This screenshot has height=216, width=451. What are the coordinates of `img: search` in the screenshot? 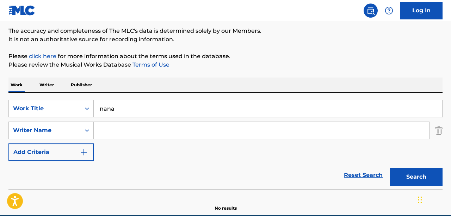 It's located at (371, 11).